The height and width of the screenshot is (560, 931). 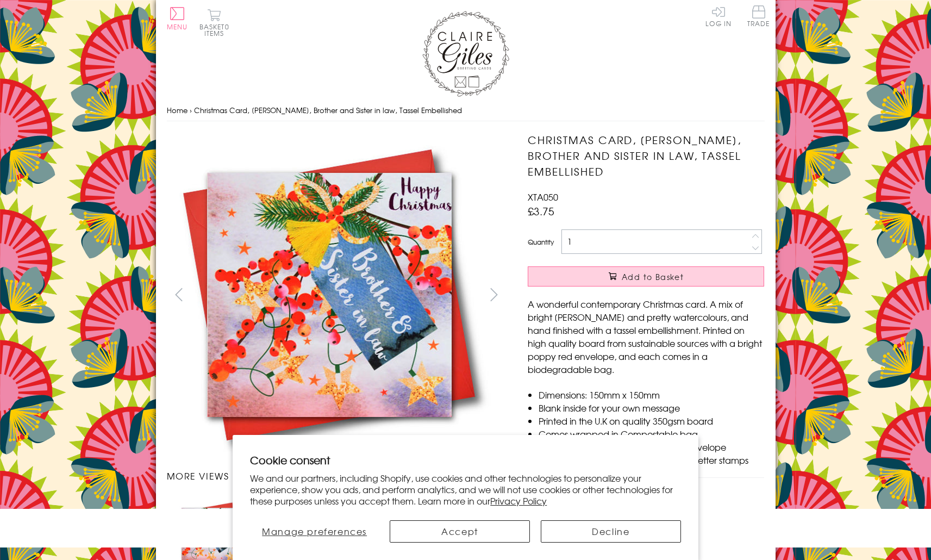 What do you see at coordinates (653, 277) in the screenshot?
I see `span: Add to Basket` at bounding box center [653, 277].